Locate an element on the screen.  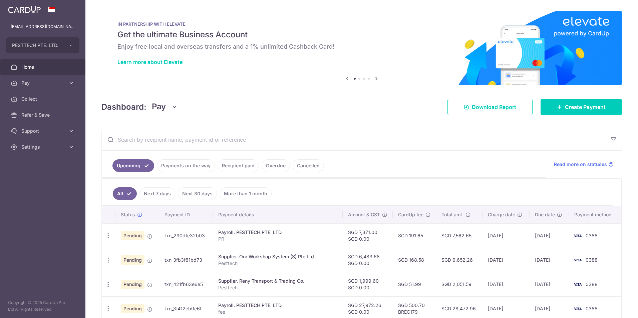
th: Payment ID is located at coordinates (186, 215).